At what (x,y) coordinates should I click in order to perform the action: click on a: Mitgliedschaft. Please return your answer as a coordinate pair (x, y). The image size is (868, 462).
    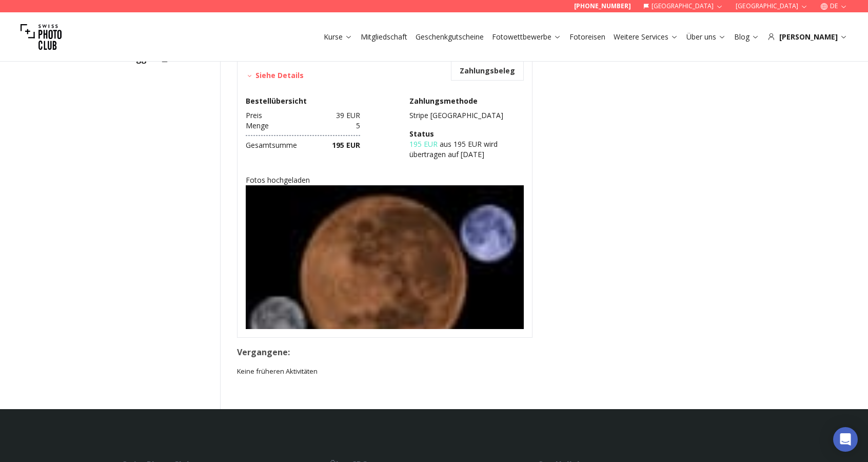
    Looking at the image, I should click on (384, 37).